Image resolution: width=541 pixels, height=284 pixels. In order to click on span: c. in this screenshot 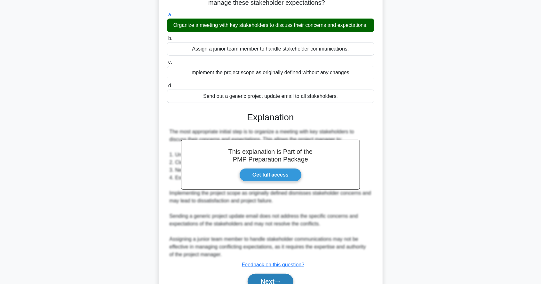, I will do `click(170, 62)`.